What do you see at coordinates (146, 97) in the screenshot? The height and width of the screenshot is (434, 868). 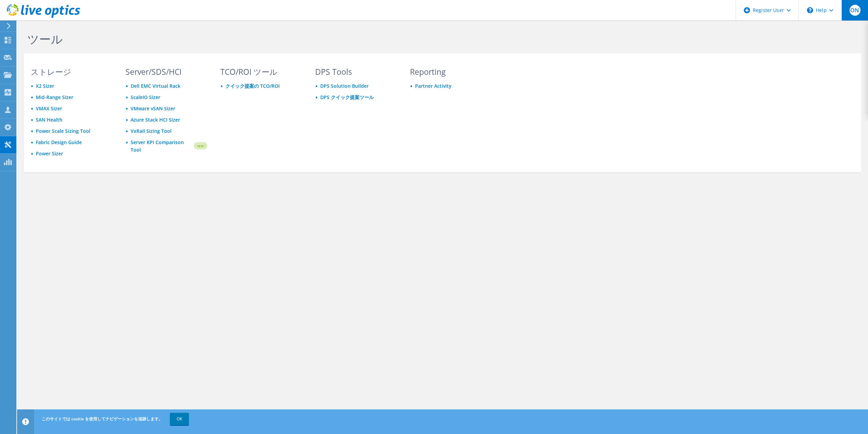 I see `a: ScaleIO Sizer` at bounding box center [146, 97].